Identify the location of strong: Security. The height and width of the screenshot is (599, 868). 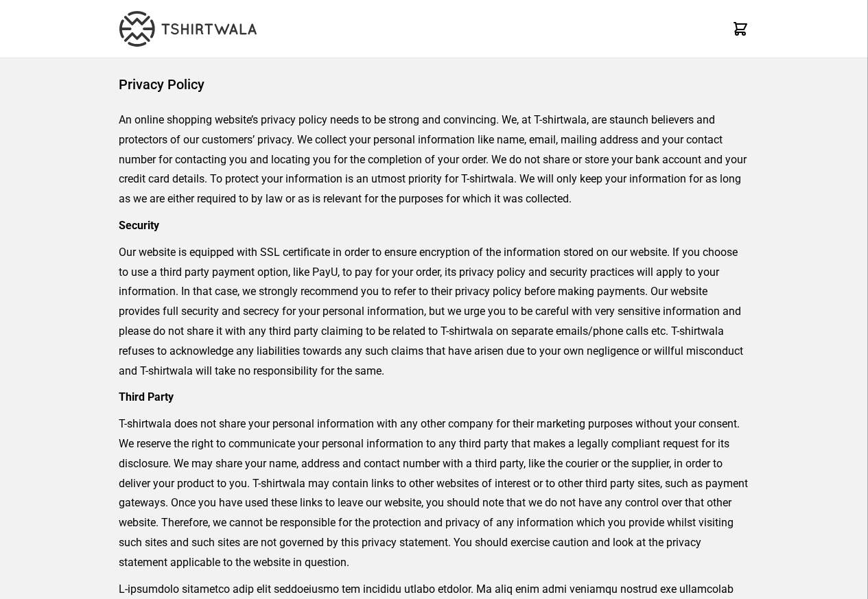
(138, 225).